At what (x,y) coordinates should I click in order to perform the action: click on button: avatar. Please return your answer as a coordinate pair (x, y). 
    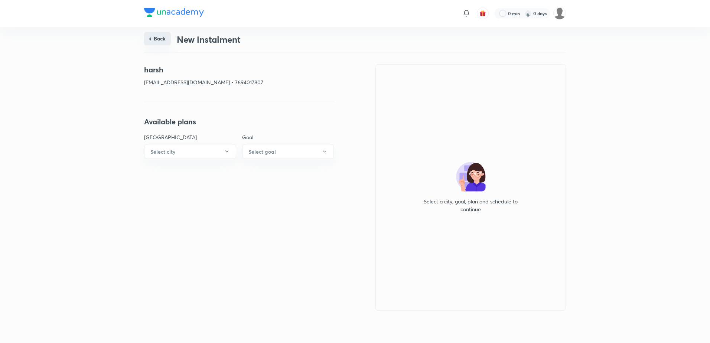
    Looking at the image, I should click on (483, 13).